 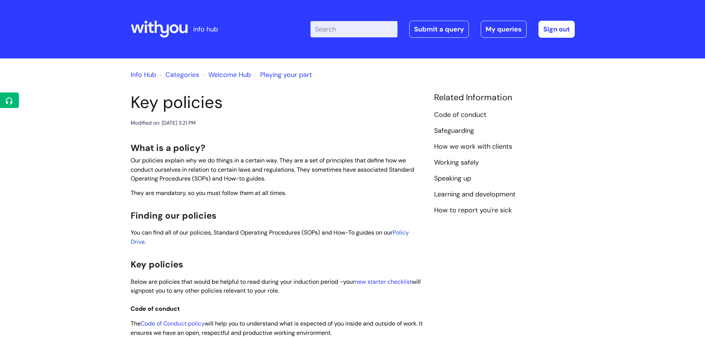 What do you see at coordinates (277, 102) in the screenshot?
I see `h1: Key policies` at bounding box center [277, 102].